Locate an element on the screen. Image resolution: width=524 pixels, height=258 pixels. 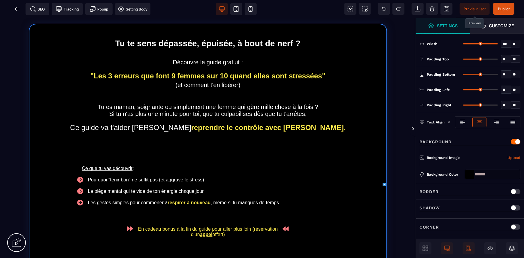
img: loading is located at coordinates (449, 122).